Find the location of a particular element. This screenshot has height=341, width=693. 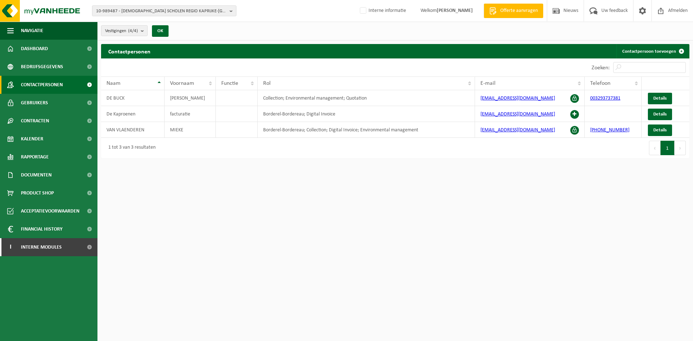

span: I is located at coordinates (10, 247).